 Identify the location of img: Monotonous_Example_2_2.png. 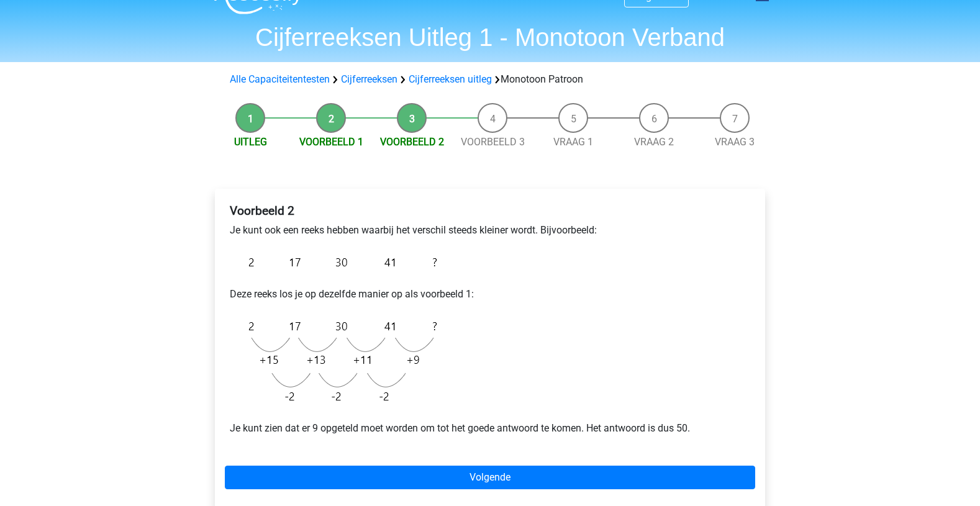
(337, 361).